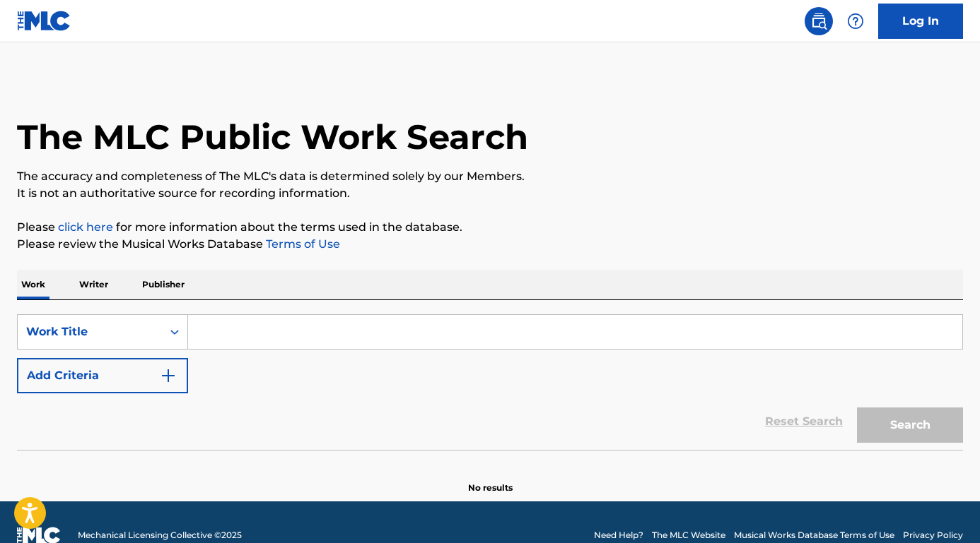 This screenshot has height=543, width=980. Describe the element at coordinates (619, 535) in the screenshot. I see `a: Need Help?` at that location.